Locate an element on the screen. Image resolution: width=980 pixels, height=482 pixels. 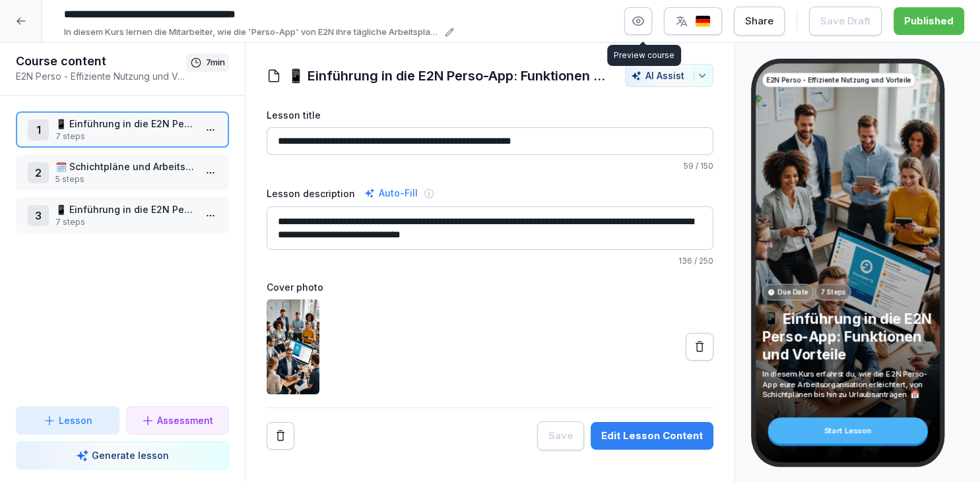
div: Save Draft is located at coordinates (846, 21).